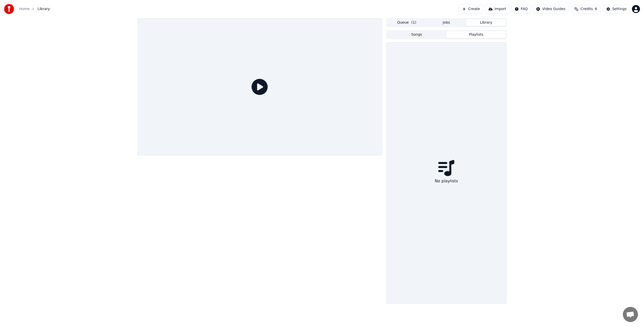 Image resolution: width=644 pixels, height=327 pixels. I want to click on button: Import, so click(497, 9).